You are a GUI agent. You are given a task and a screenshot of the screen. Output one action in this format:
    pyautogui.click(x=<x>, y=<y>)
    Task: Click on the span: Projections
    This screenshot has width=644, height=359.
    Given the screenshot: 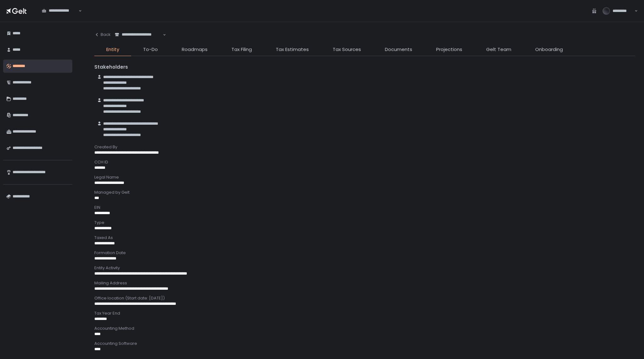 What is the action you would take?
    pyautogui.click(x=449, y=49)
    